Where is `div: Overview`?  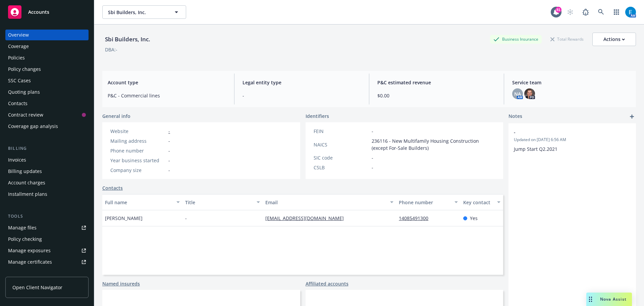 div: Overview is located at coordinates (19, 35).